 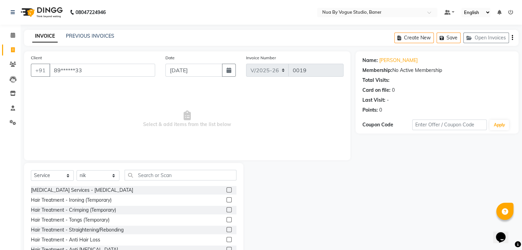 I want to click on label: Invoice Number, so click(x=261, y=58).